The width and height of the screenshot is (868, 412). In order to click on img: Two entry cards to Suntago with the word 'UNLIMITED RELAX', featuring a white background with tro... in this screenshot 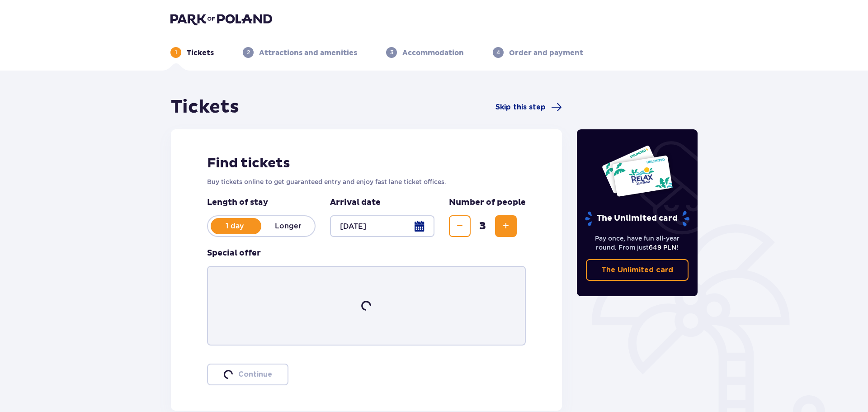, I will do `click(637, 171)`.